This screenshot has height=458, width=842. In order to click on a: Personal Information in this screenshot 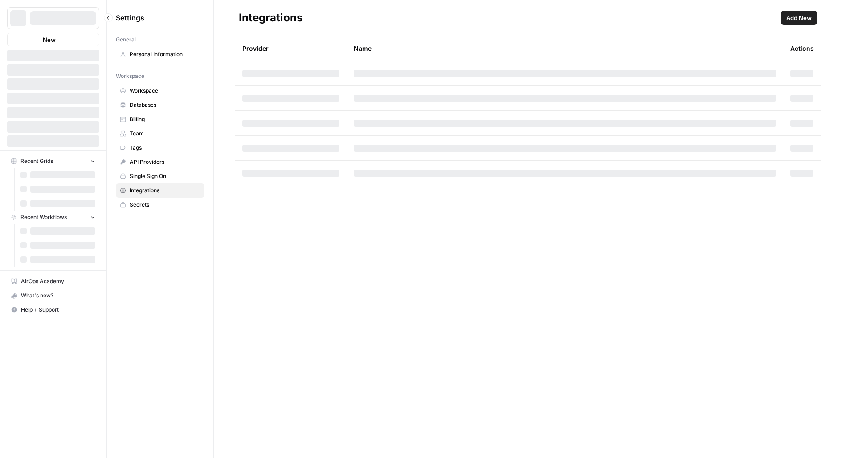, I will do `click(160, 54)`.